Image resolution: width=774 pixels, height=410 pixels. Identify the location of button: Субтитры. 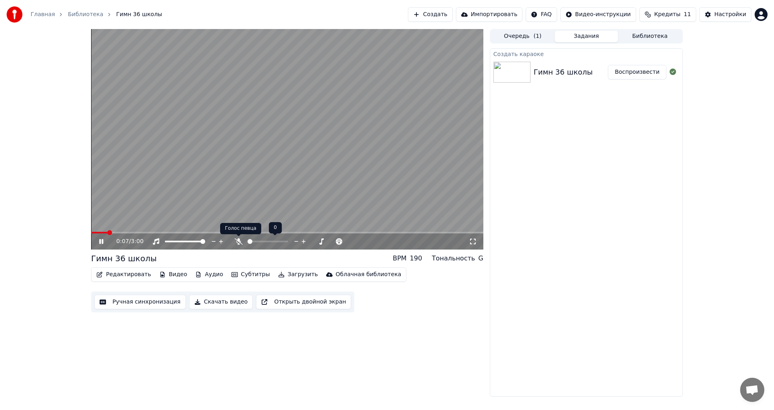
(251, 275).